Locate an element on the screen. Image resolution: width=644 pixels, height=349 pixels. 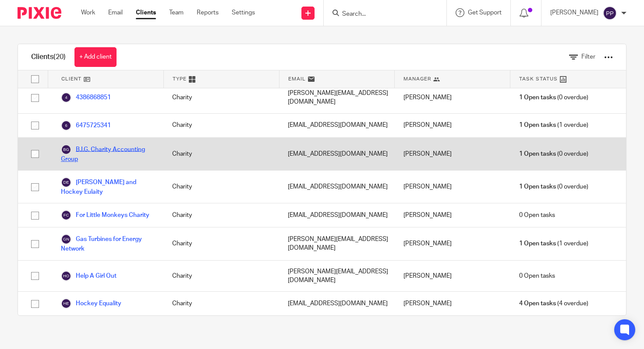
a: Hockey Equality is located at coordinates (91, 303).